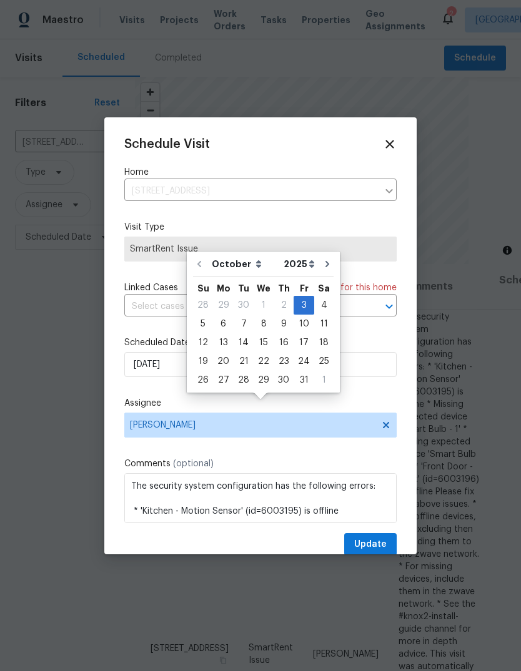 The height and width of the screenshot is (671, 521). Describe the element at coordinates (283, 324) in the screenshot. I see `div: Thu Oct 09 2025` at that location.